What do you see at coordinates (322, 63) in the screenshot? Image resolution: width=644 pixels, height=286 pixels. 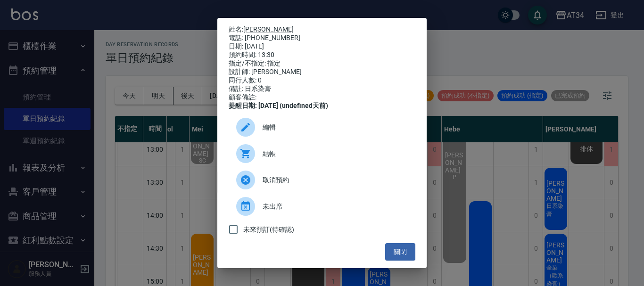 I see `div: 指定/不指定: 指定` at bounding box center [322, 63].